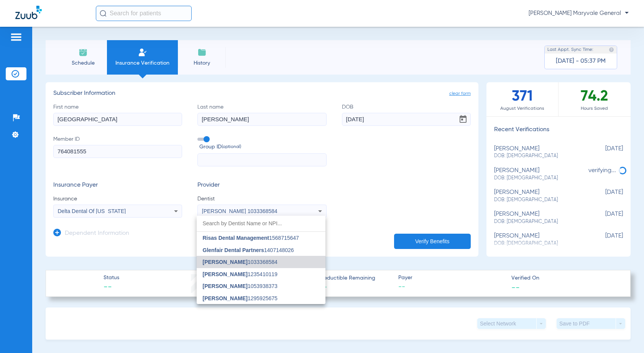 Image resolution: width=644 pixels, height=353 pixels. What do you see at coordinates (234, 250) in the screenshot?
I see `span: Glenfair Dental Partners` at bounding box center [234, 250].